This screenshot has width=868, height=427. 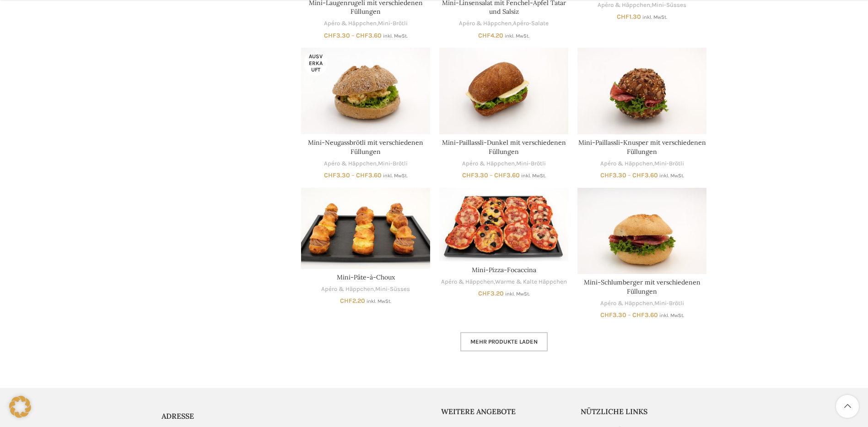 What do you see at coordinates (491, 293) in the screenshot?
I see `bdi: 3.20` at bounding box center [491, 293].